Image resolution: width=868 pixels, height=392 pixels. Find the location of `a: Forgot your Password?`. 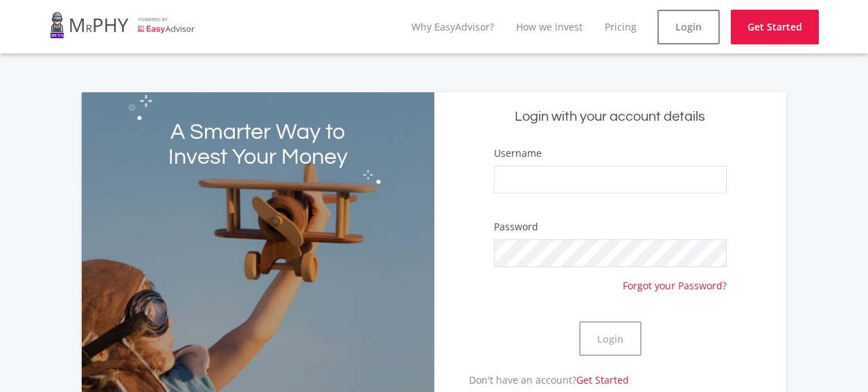

a: Forgot your Password? is located at coordinates (675, 280).